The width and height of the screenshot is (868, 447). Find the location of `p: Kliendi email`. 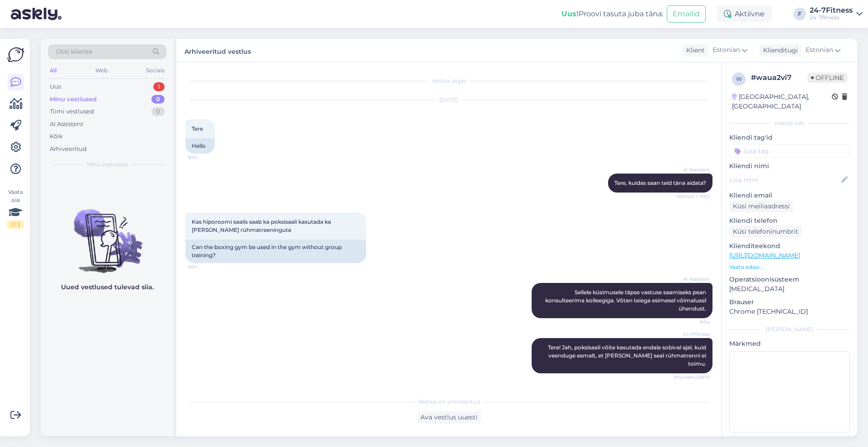

p: Kliendi email is located at coordinates (789, 195).